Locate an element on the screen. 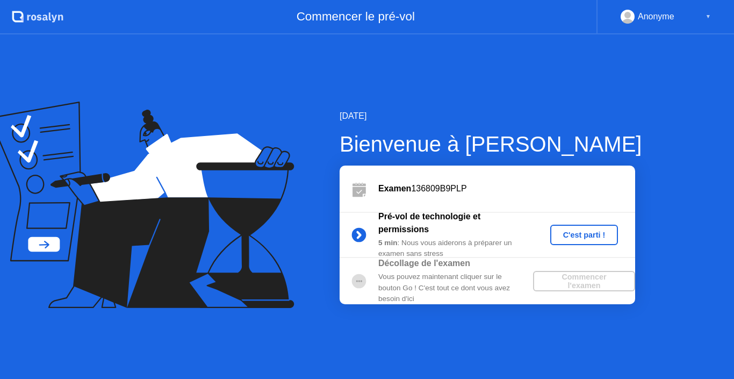 Image resolution: width=734 pixels, height=379 pixels. b: Pré-vol de technologie et permissions is located at coordinates (429, 222).